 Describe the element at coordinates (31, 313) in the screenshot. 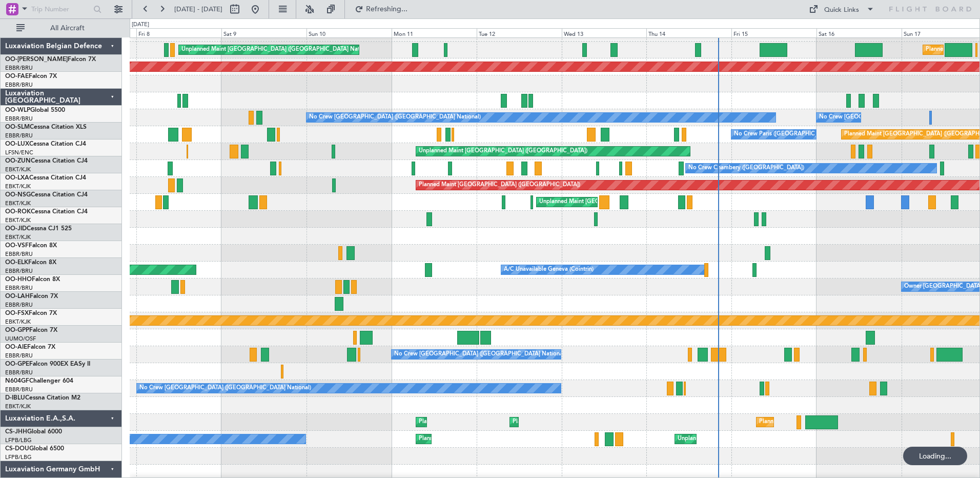

I see `a: OO-FSXFalcon 7X` at that location.